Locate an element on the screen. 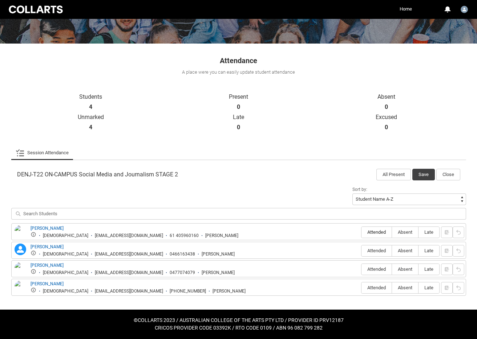 The height and width of the screenshot is (339, 477). p: Absent is located at coordinates (386, 97).